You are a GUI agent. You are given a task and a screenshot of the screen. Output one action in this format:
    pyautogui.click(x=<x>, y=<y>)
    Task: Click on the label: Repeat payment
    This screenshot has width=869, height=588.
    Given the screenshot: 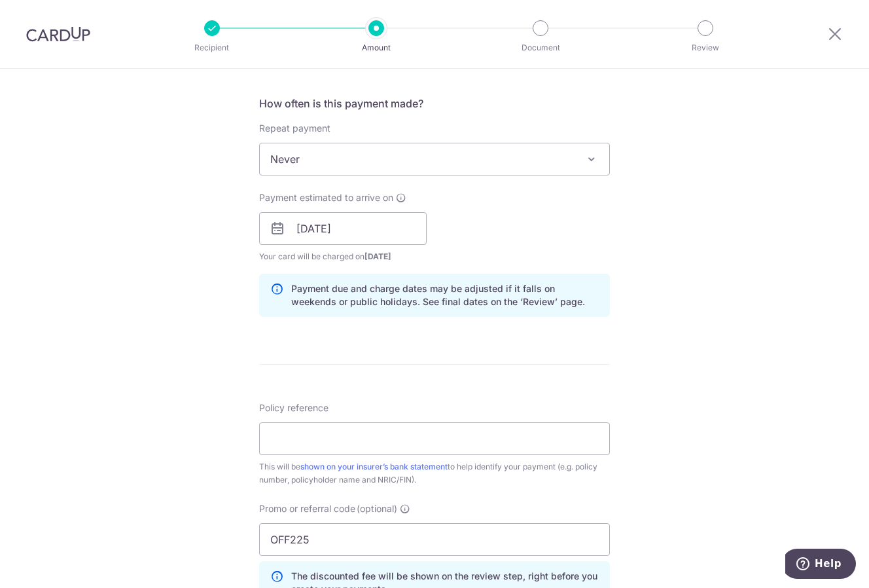 What is the action you would take?
    pyautogui.click(x=294, y=128)
    